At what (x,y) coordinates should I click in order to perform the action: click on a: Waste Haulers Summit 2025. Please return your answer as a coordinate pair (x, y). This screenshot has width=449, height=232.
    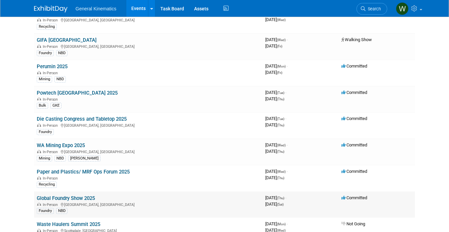
    Looking at the image, I should click on (68, 224).